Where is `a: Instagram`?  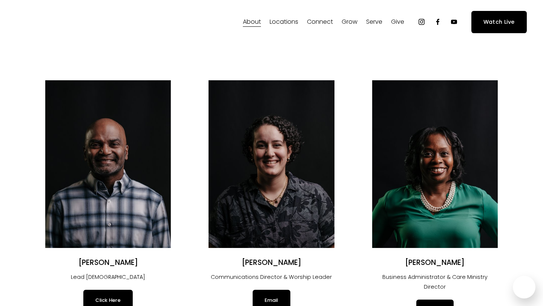
a: Instagram is located at coordinates (422, 22).